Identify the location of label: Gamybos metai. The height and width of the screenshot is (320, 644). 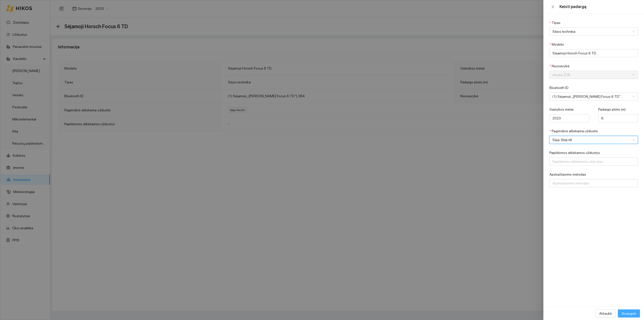
(561, 109).